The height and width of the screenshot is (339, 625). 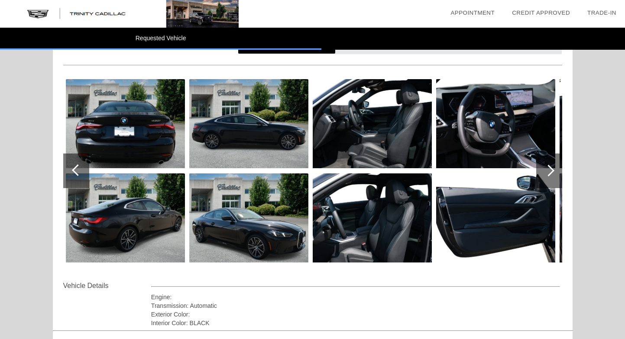 What do you see at coordinates (355, 323) in the screenshot?
I see `div: Interior Color: BLACK` at bounding box center [355, 323].